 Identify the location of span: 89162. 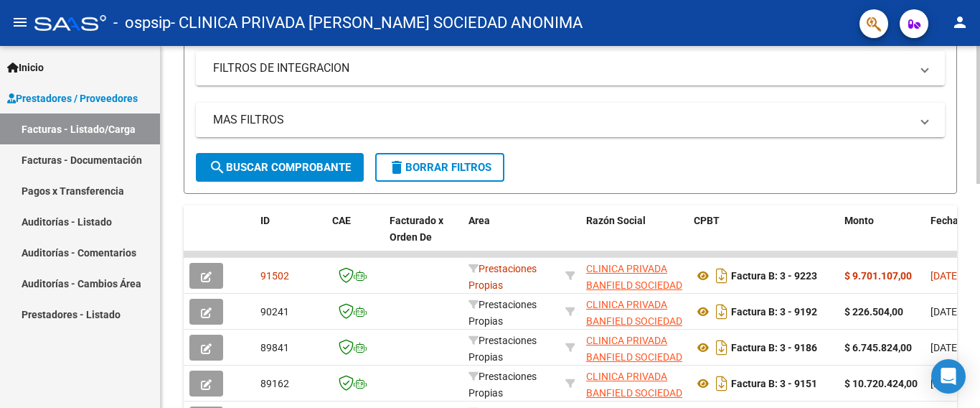
(275, 383).